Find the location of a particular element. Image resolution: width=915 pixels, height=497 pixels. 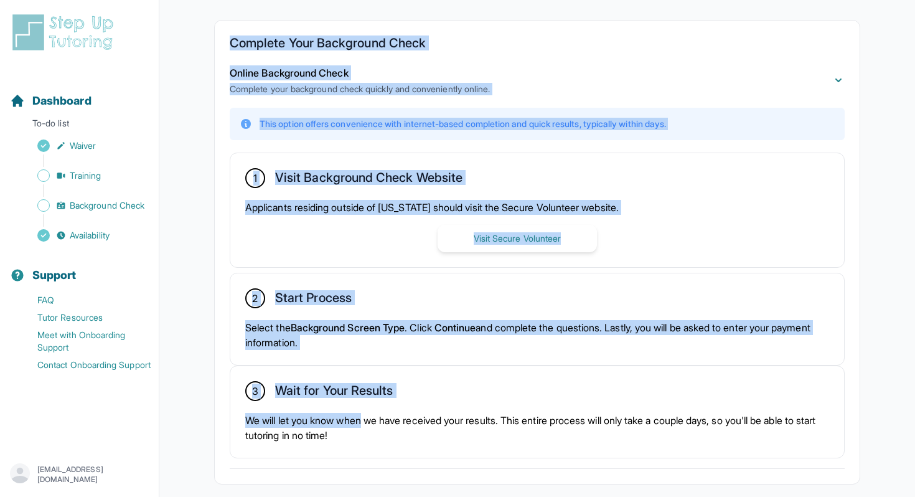

span: Availability is located at coordinates (90, 235).